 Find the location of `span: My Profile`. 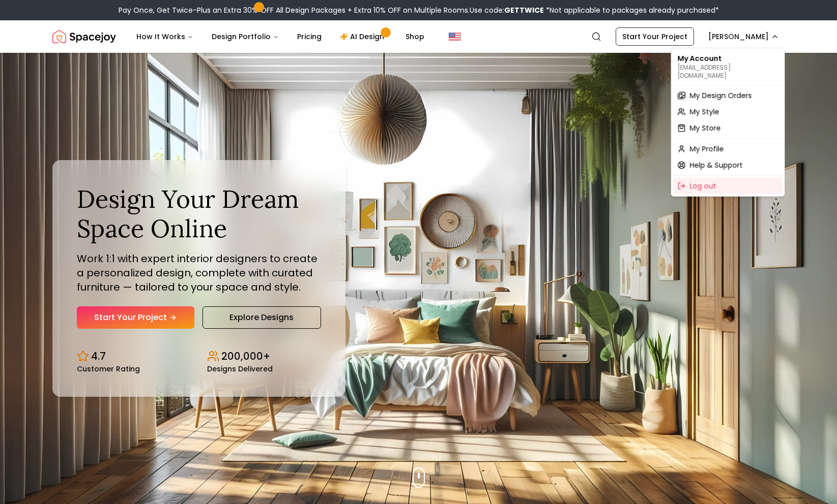

span: My Profile is located at coordinates (706, 149).